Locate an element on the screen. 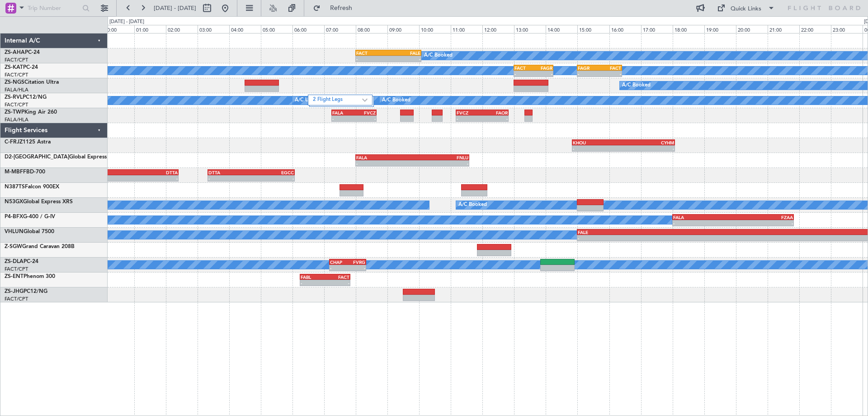 The image size is (868, 416). a: VHLUNGlobal 7500 is located at coordinates (29, 232).